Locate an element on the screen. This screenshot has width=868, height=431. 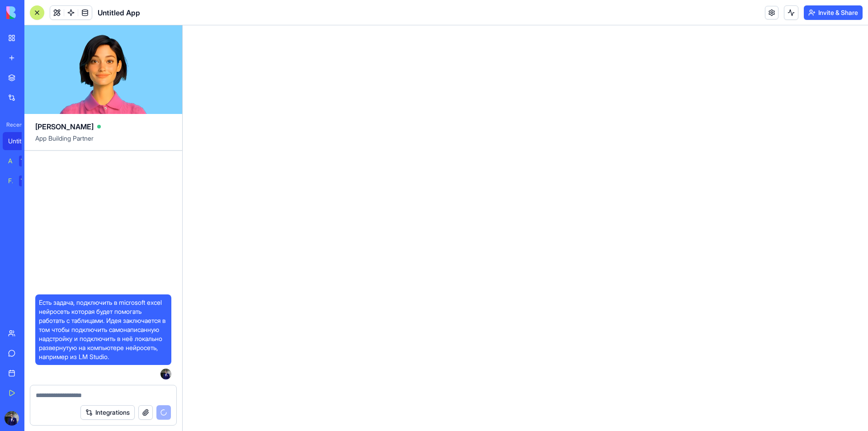
div: Untitled App is located at coordinates (21, 141).